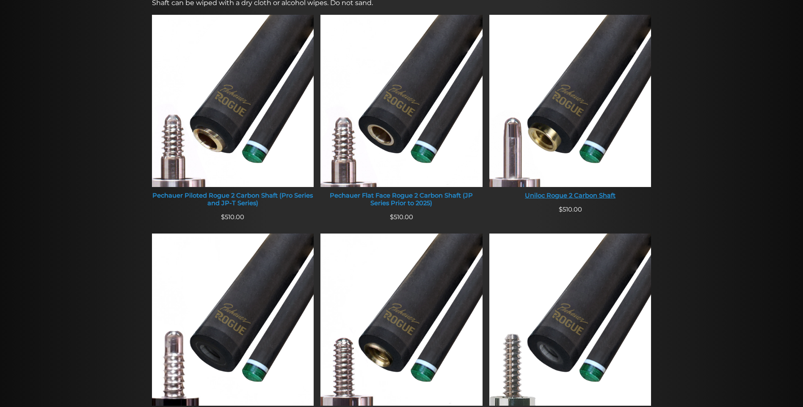  Describe the element at coordinates (570, 320) in the screenshot. I see `img: 3/8 x 10 Rogue 2 Carbon Shaft` at that location.